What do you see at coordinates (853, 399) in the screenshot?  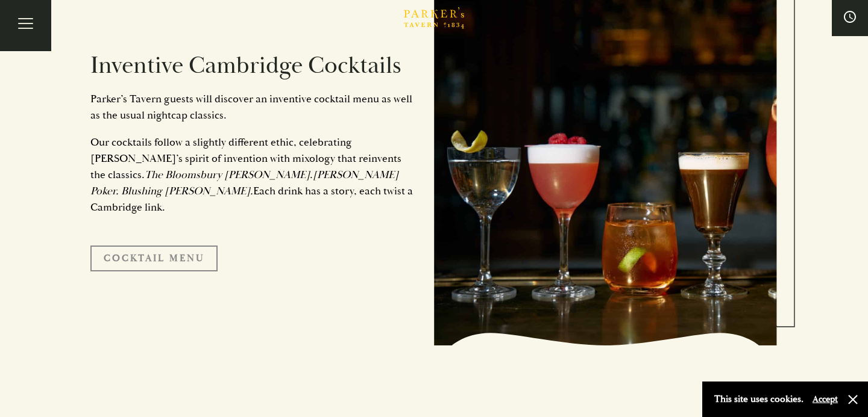 I see `button: Close and accept` at bounding box center [853, 399].